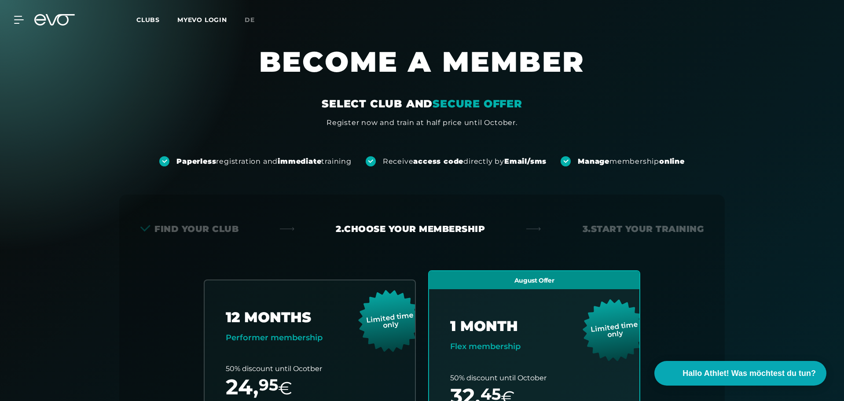 This screenshot has width=844, height=401. I want to click on div: Register now and train at half price until October., so click(422, 123).